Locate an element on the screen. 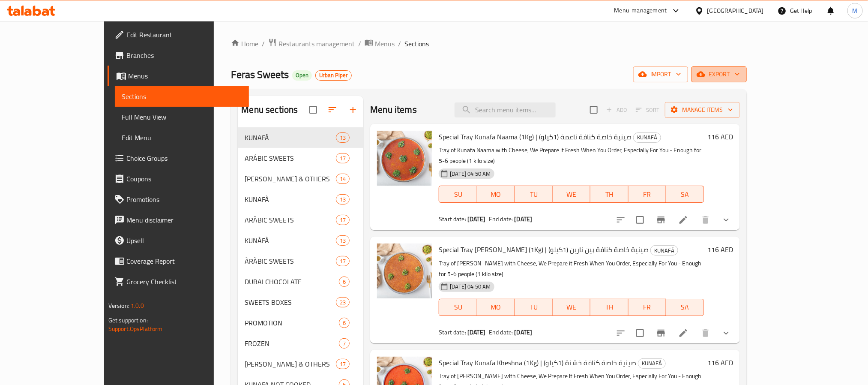  span: FR is located at coordinates (648, 307).